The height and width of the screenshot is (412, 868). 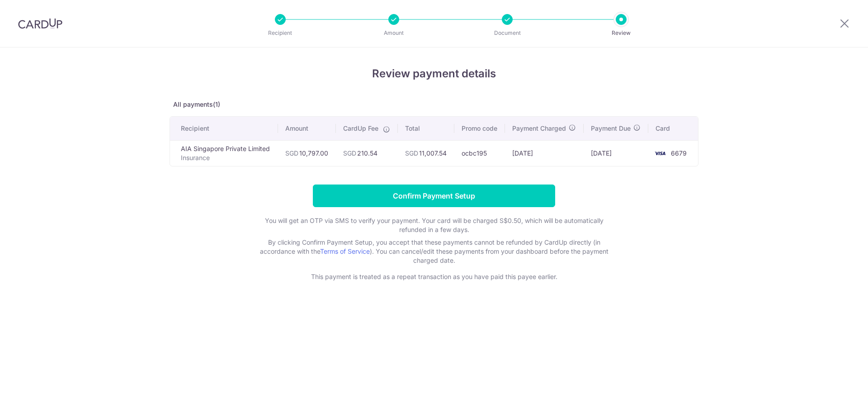 What do you see at coordinates (434, 252) in the screenshot?
I see `p: By clicking Confirm Payment Setup, you accept that these payments cannot be refunded by CardUp di...` at bounding box center [434, 252].